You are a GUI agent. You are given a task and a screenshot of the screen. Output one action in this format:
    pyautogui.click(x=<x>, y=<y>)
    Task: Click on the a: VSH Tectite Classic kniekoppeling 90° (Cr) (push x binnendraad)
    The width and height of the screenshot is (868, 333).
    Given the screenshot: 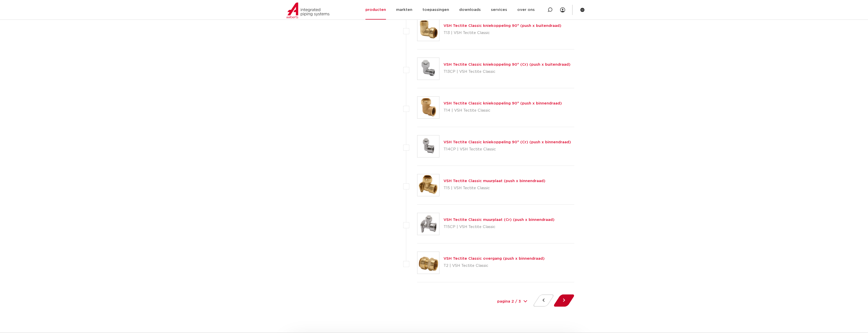 What is the action you would take?
    pyautogui.click(x=507, y=142)
    